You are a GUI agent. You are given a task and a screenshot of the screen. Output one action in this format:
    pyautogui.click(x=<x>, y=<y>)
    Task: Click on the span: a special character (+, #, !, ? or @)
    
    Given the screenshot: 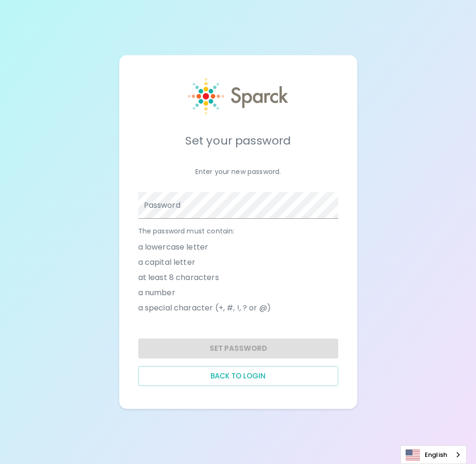 What is the action you would take?
    pyautogui.click(x=204, y=308)
    